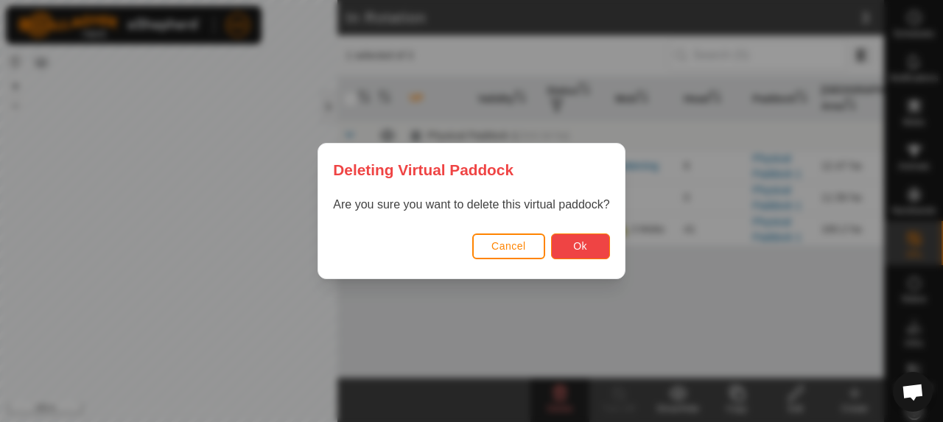  I want to click on span: Ok, so click(580, 246).